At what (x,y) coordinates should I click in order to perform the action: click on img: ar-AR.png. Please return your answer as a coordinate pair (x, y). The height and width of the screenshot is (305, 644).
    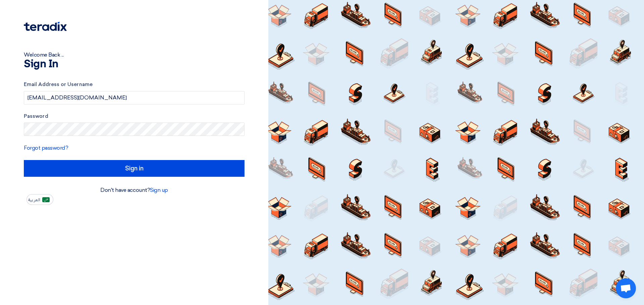
    Looking at the image, I should click on (46, 200).